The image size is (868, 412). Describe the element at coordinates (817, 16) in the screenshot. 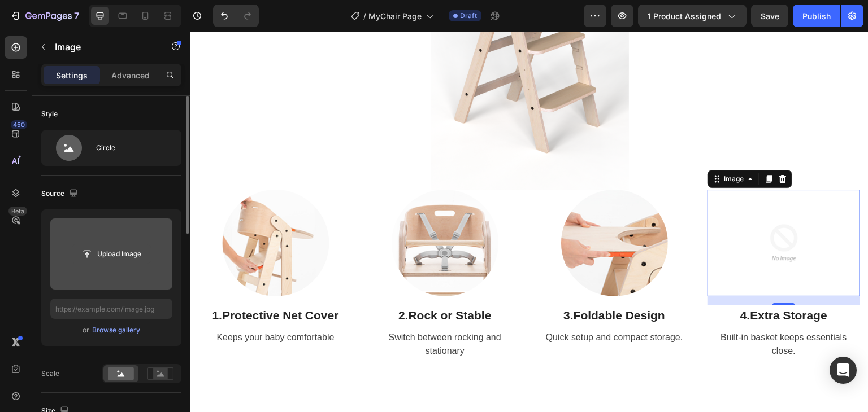

I see `button: Publish` at that location.